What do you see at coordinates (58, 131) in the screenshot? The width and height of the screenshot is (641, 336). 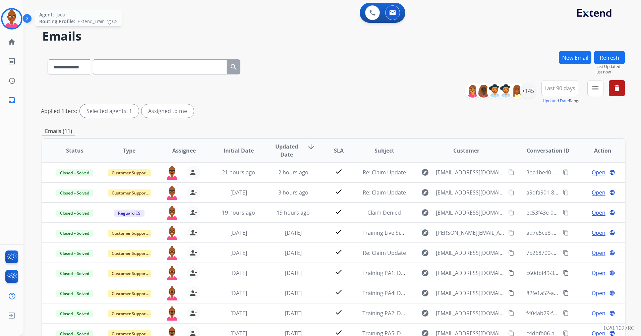 I see `p: Emails (11)` at bounding box center [58, 131].